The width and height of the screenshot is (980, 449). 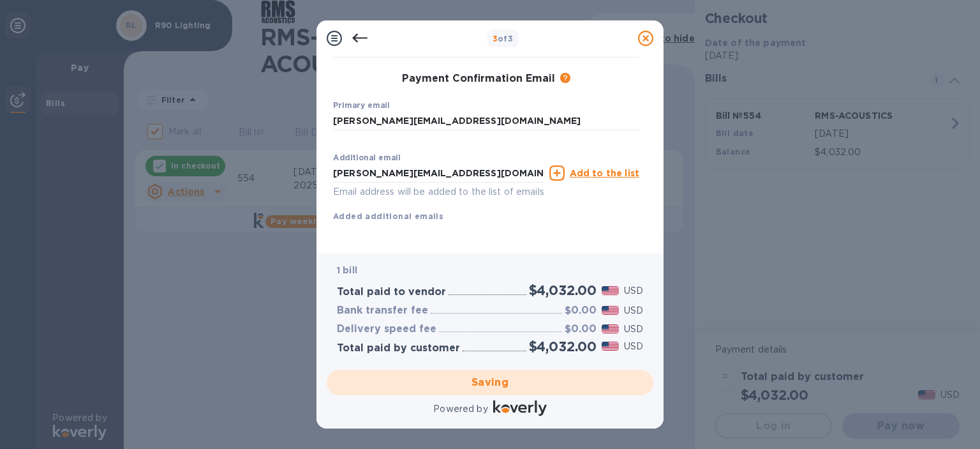 What do you see at coordinates (388, 216) in the screenshot?
I see `b: Added additional emails` at bounding box center [388, 216].